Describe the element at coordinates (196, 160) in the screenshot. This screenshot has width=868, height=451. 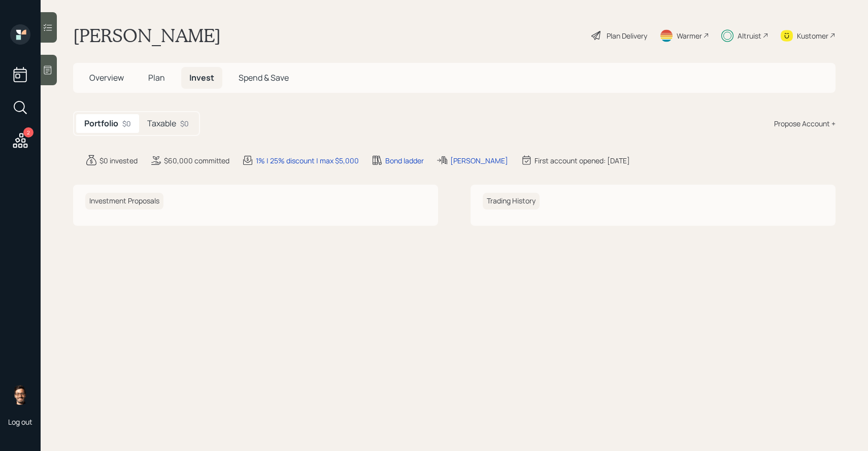
I see `div: $60,000 committed` at that location.